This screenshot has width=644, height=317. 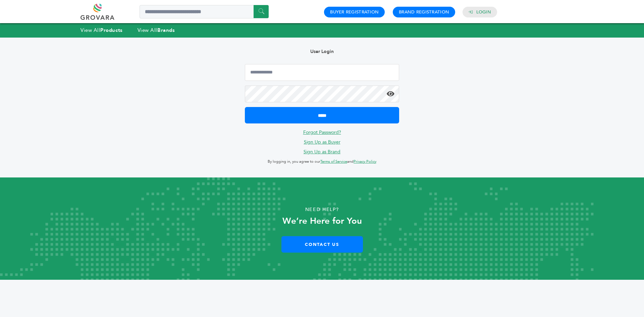 What do you see at coordinates (111, 30) in the screenshot?
I see `strong: Products` at bounding box center [111, 30].